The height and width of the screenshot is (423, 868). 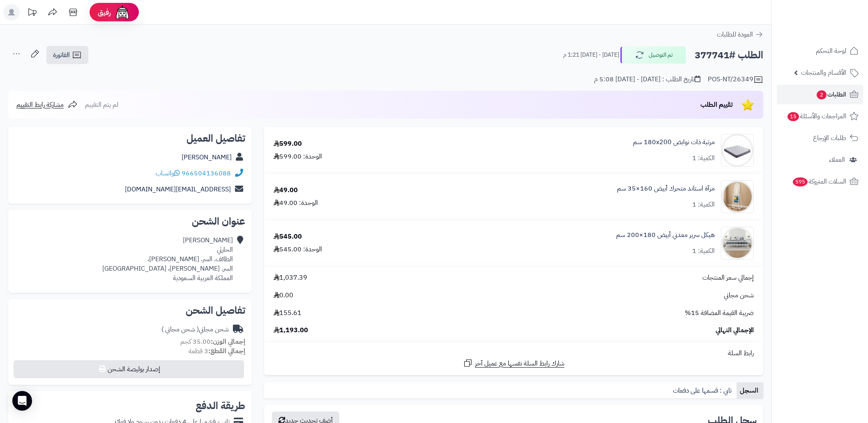 I want to click on a: 966504136088, so click(x=206, y=173).